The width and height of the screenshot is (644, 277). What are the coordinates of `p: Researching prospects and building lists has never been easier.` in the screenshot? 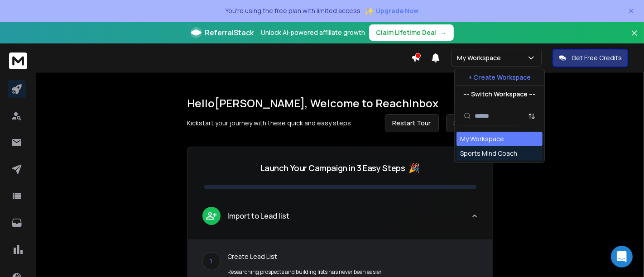 It's located at (353, 272).